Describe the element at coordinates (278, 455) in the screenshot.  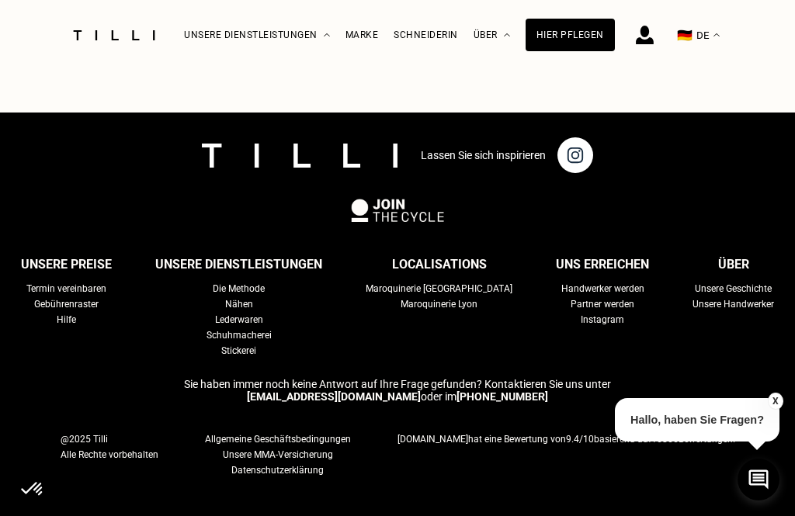
I see `span: Unsere MMA-Versicherung` at that location.